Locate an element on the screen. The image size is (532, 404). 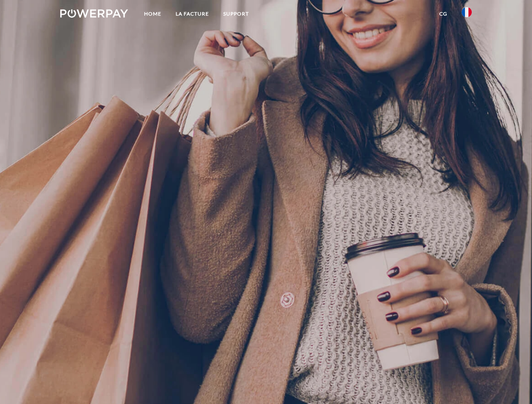
img: fr is located at coordinates (466, 12).